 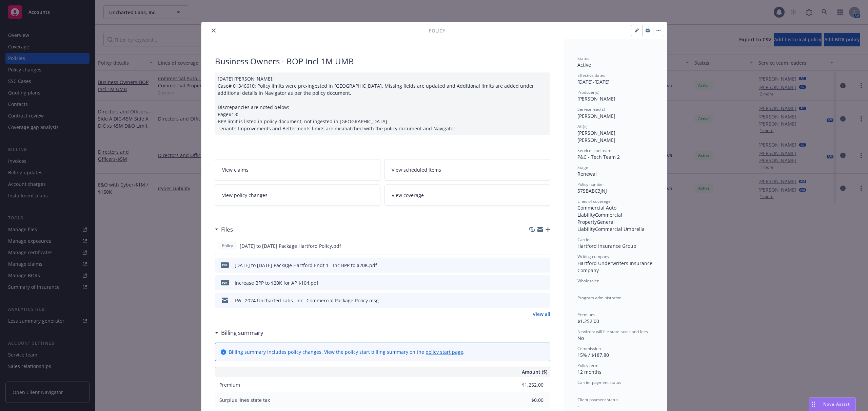 I want to click on span: Producer(s), so click(x=588, y=92).